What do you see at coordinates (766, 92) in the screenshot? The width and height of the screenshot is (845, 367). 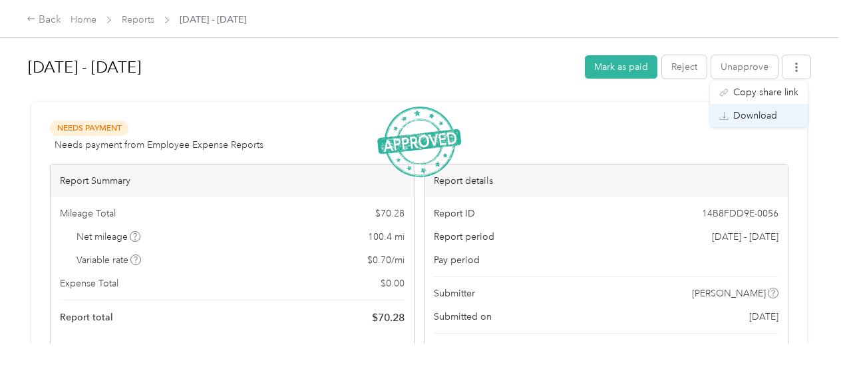 I see `span: Copy share link` at bounding box center [766, 92].